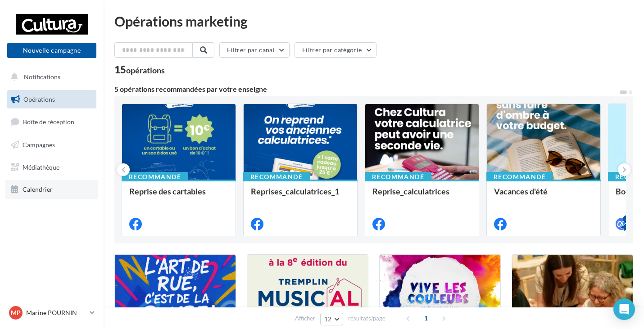 The height and width of the screenshot is (329, 644). Describe the element at coordinates (367, 89) in the screenshot. I see `div: 5 opérations recommandées par votre enseigne` at that location.